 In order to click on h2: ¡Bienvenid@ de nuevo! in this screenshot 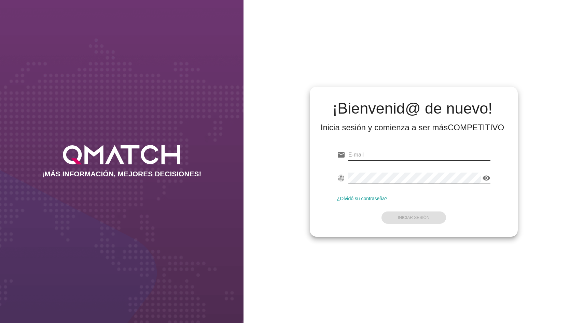, I will do `click(413, 109)`.